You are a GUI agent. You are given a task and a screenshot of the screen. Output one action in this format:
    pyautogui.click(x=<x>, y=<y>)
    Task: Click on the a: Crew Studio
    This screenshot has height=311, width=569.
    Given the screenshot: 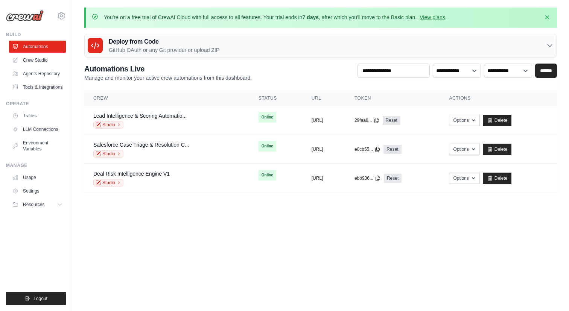 What is the action you would take?
    pyautogui.click(x=37, y=60)
    